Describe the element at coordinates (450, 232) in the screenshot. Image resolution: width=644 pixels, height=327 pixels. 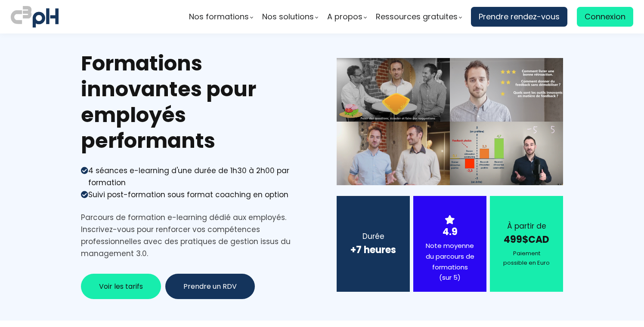
I see `strong: 4.9` at that location.